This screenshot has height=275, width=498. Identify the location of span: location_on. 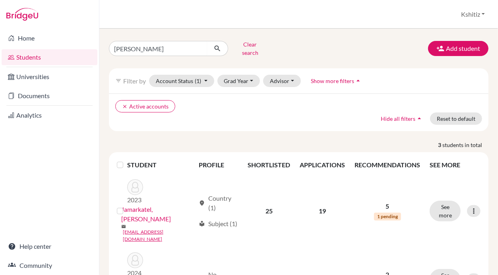
(202, 203).